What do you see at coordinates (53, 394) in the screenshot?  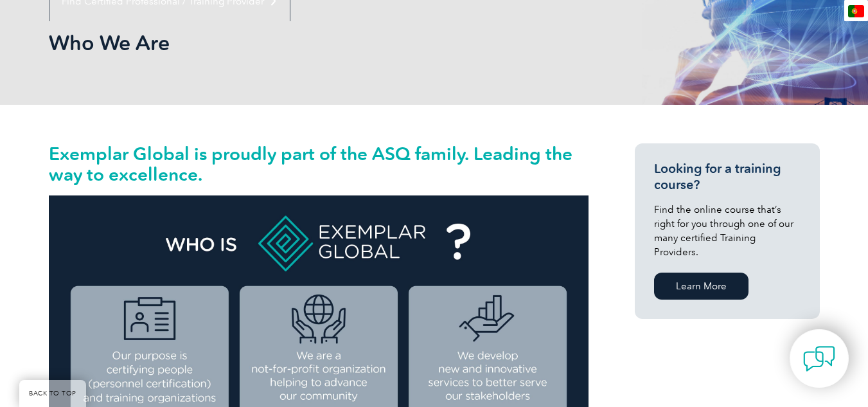 I see `a: BACK TO TOP` at bounding box center [53, 394].